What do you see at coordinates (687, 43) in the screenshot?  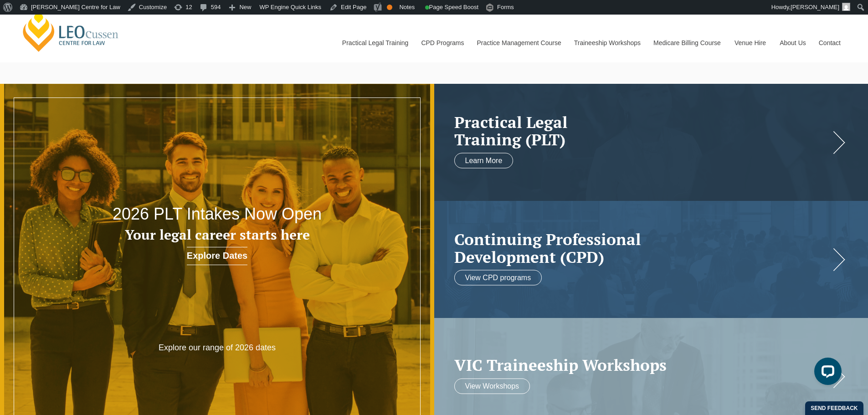 I see `a: Medicare Billing Course` at bounding box center [687, 43].